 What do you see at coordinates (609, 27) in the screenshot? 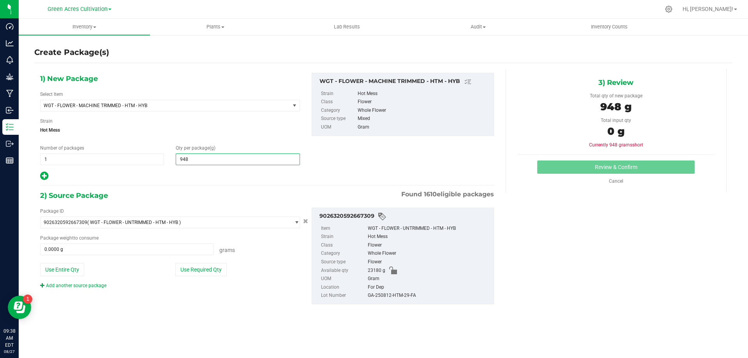
I see `a: Inventory Counts` at bounding box center [609, 27].